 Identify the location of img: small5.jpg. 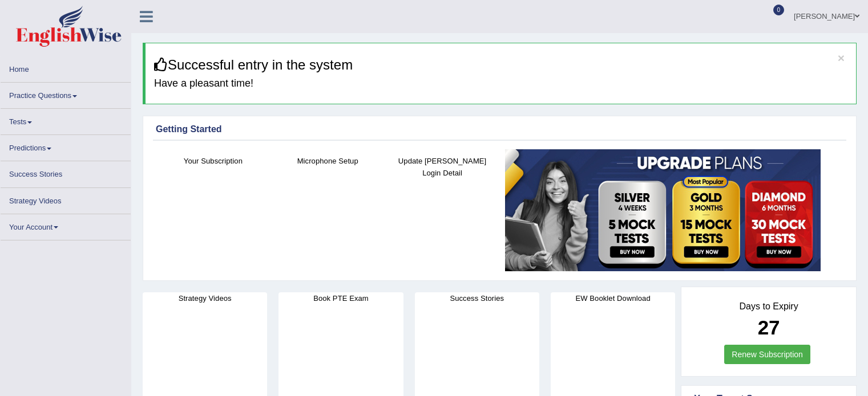
(663, 210).